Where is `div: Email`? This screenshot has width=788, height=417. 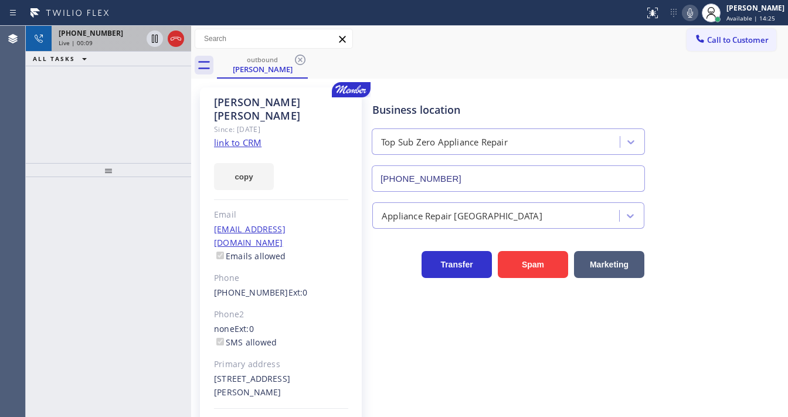 div: Email is located at coordinates (281, 215).